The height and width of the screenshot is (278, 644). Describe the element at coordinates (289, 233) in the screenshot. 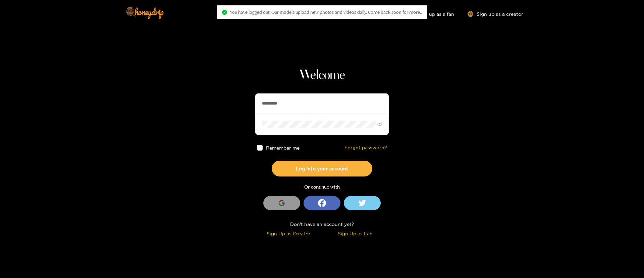

I see `div: Sign Up as Creator` at that location.